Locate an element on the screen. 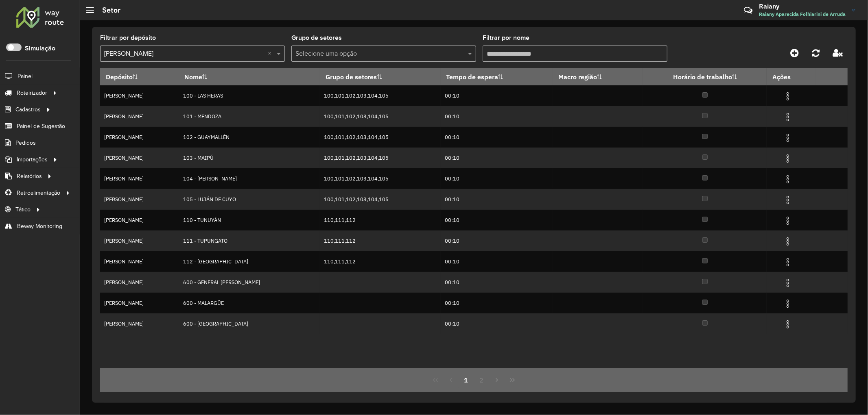 The width and height of the screenshot is (868, 415). th: Grupo de setores is located at coordinates (380, 77).